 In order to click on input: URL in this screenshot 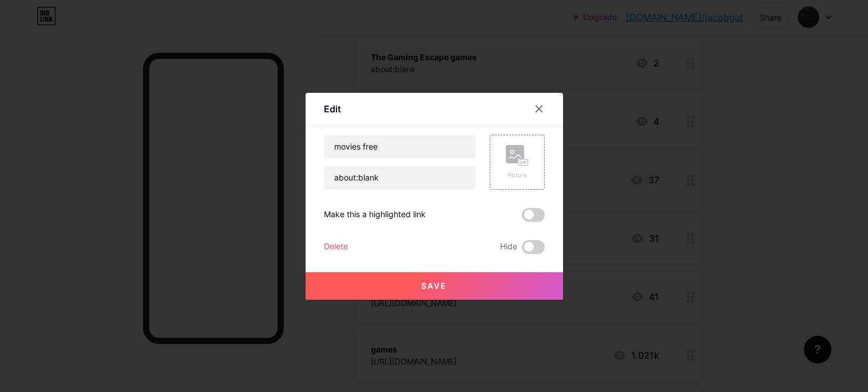, I will do `click(400, 178)`.